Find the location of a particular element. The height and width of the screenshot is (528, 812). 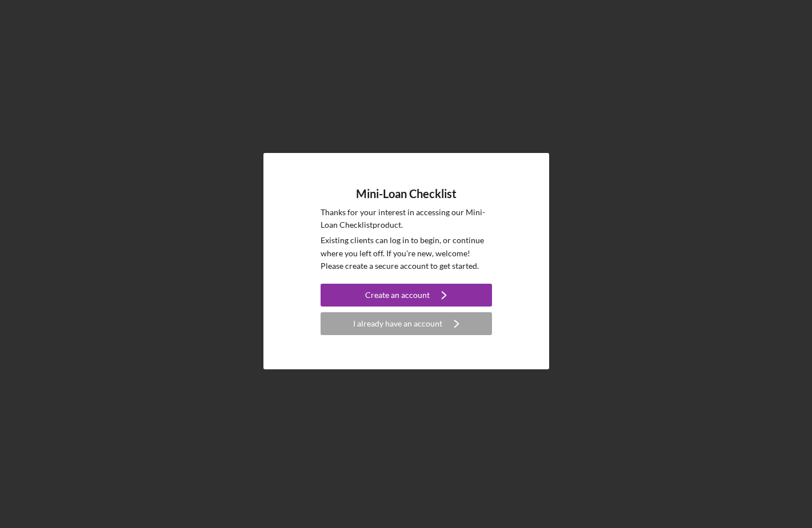

button: I already have an account is located at coordinates (406, 324).